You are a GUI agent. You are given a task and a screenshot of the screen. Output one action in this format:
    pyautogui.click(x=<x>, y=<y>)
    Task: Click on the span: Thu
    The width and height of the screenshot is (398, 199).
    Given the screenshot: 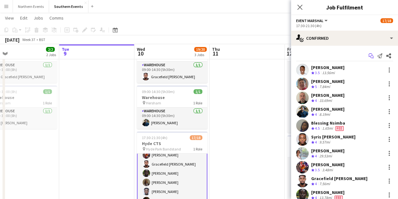 What is the action you would take?
    pyautogui.click(x=216, y=49)
    